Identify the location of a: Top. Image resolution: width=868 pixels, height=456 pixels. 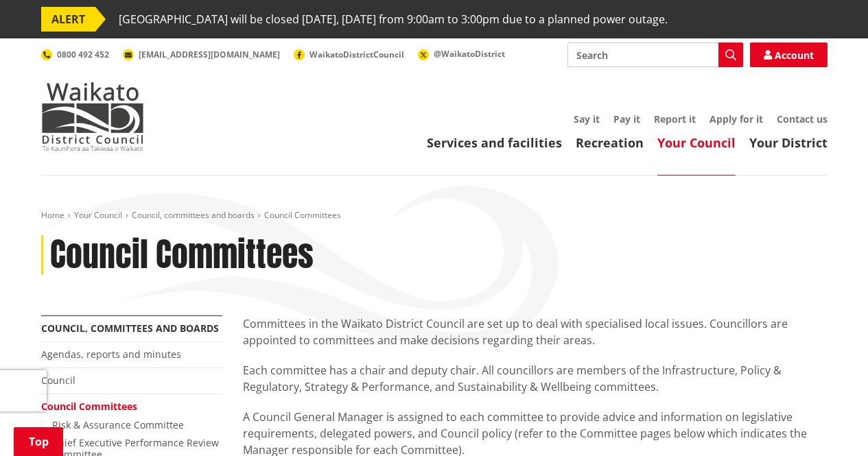
(39, 441).